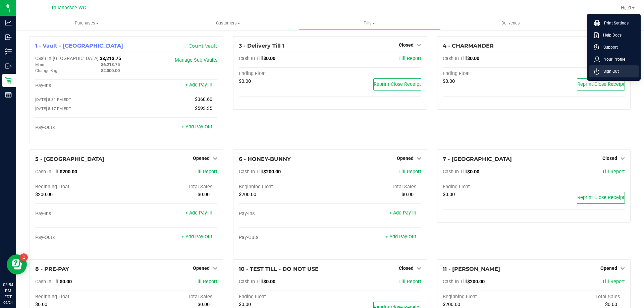 This screenshot has height=308, width=644. I want to click on span: $6,213.75, so click(111, 64).